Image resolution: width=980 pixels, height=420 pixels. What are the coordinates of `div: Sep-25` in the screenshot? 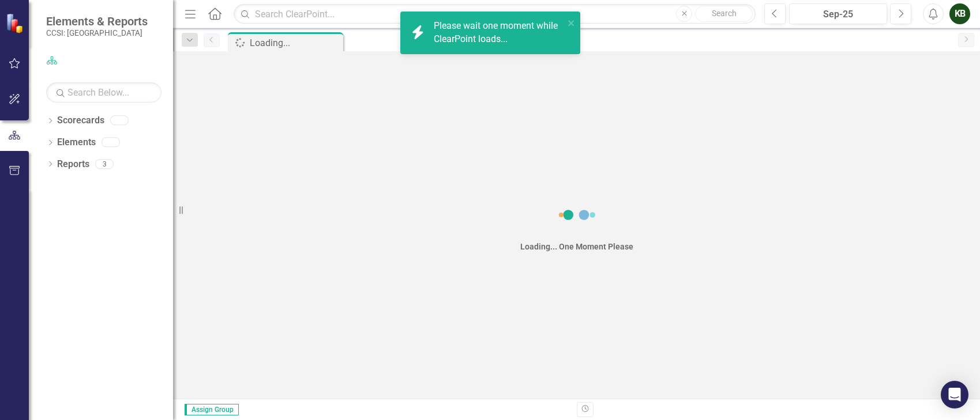 It's located at (838, 14).